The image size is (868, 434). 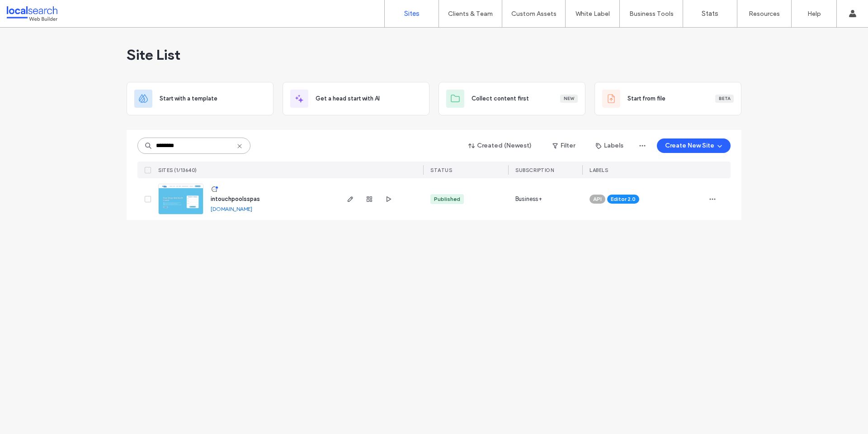 What do you see at coordinates (154, 55) in the screenshot?
I see `span: Site List` at bounding box center [154, 55].